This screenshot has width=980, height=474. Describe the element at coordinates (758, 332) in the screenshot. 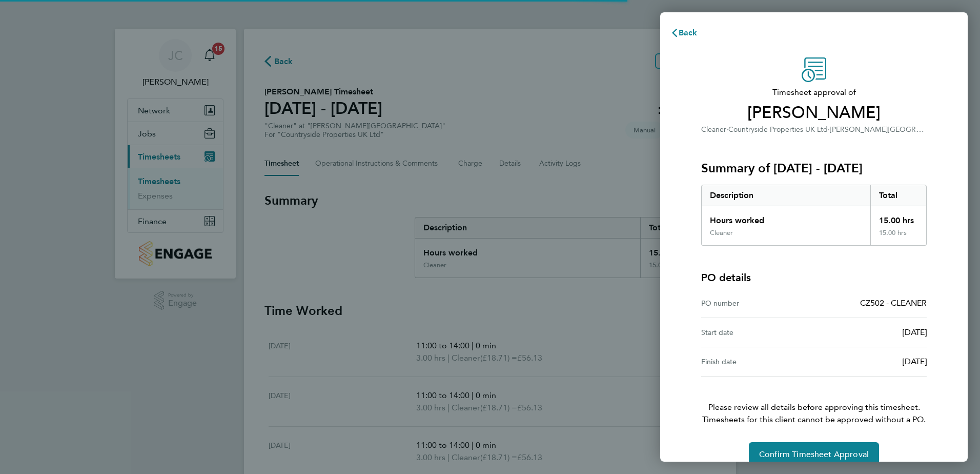

I see `div: Start date` at that location.